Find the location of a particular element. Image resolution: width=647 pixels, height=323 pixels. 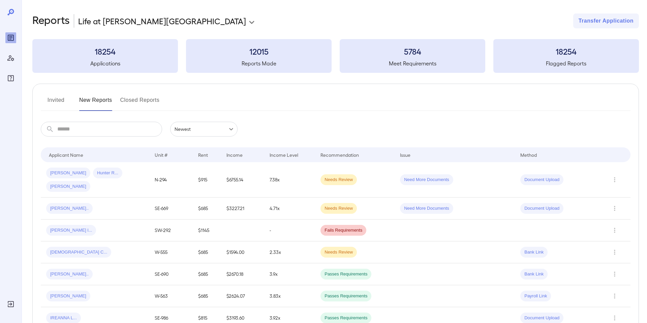

h2: Reports is located at coordinates (51, 21).